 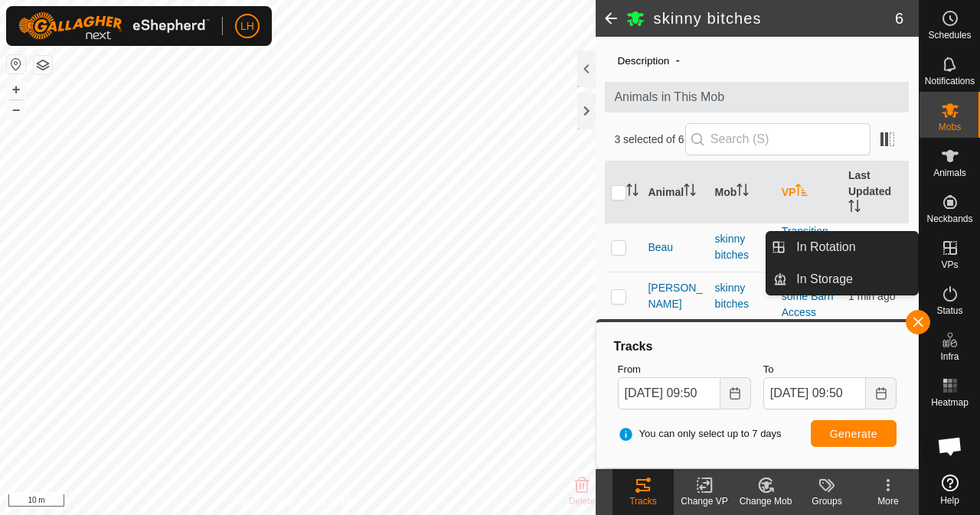 I want to click on li: In Rotation, so click(x=842, y=247).